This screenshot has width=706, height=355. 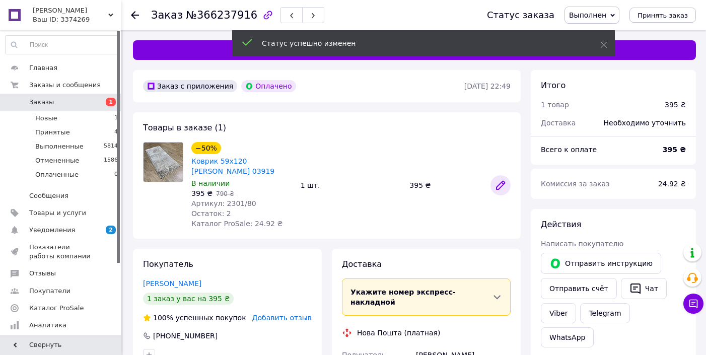 I want to click on span: Главная, so click(x=43, y=68).